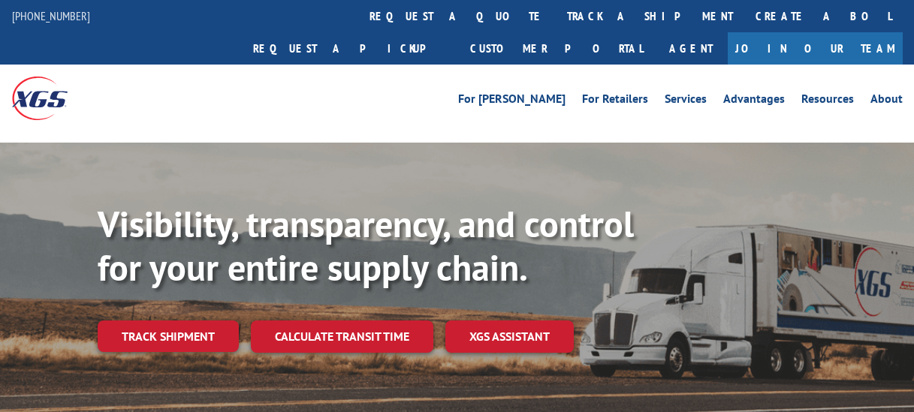 This screenshot has height=412, width=914. I want to click on a: Request a pickup, so click(350, 48).